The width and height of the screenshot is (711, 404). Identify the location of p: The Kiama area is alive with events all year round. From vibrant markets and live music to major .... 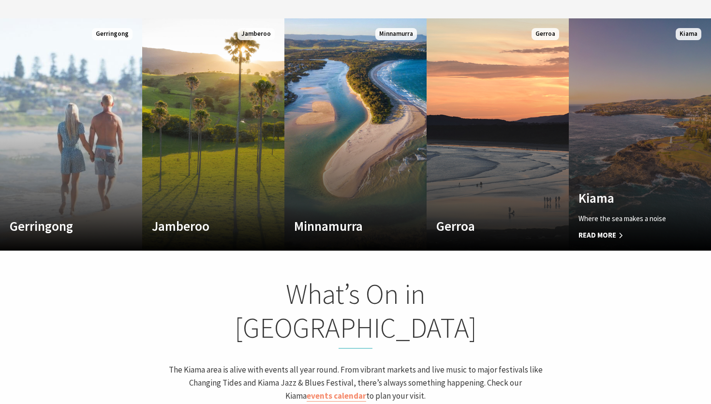
(355, 383).